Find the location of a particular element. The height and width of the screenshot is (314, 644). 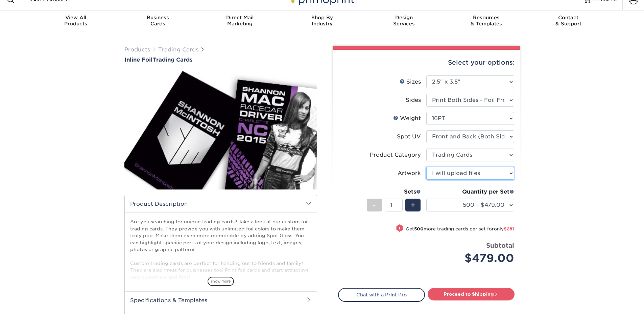

a: BusinessCards is located at coordinates (158, 21).